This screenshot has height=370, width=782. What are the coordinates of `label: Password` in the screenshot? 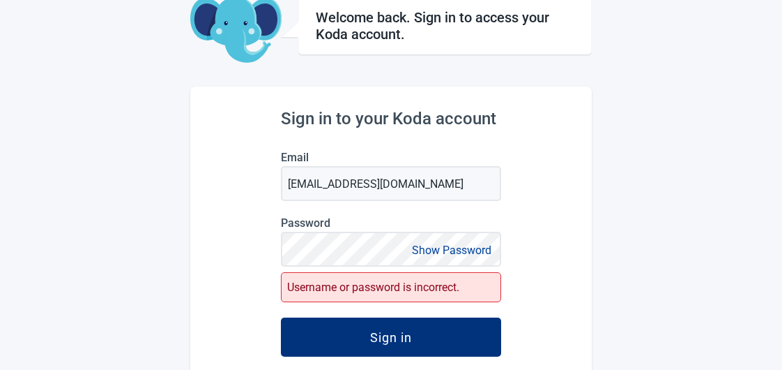 It's located at (391, 222).